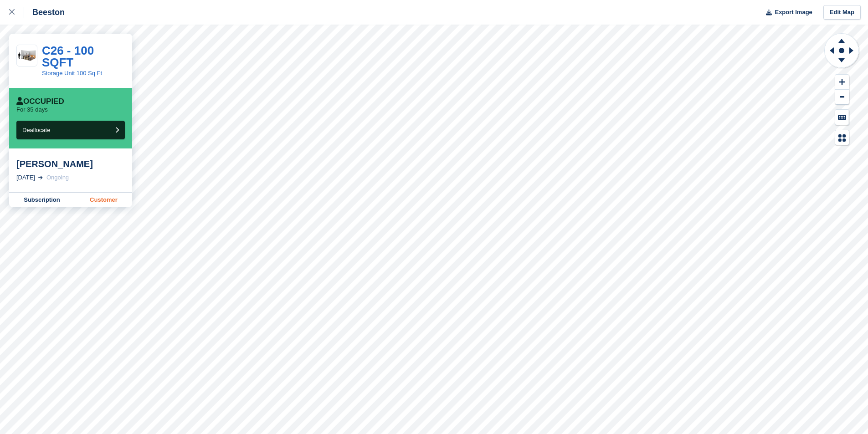 This screenshot has height=434, width=868. Describe the element at coordinates (843, 97) in the screenshot. I see `button: Zoom Out` at that location.